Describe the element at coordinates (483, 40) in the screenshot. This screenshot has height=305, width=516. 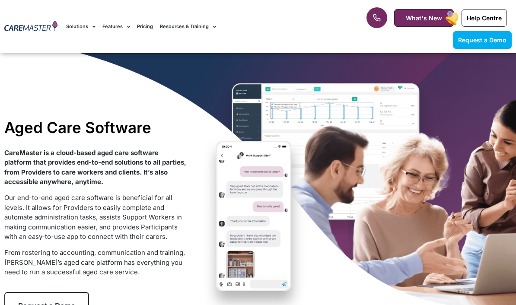
I see `a: Request a Demo` at that location.